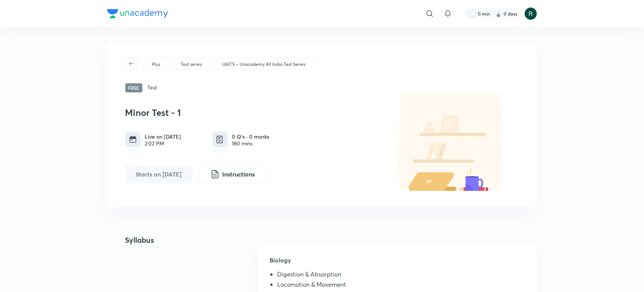  Describe the element at coordinates (191, 64) in the screenshot. I see `p: Test series` at that location.